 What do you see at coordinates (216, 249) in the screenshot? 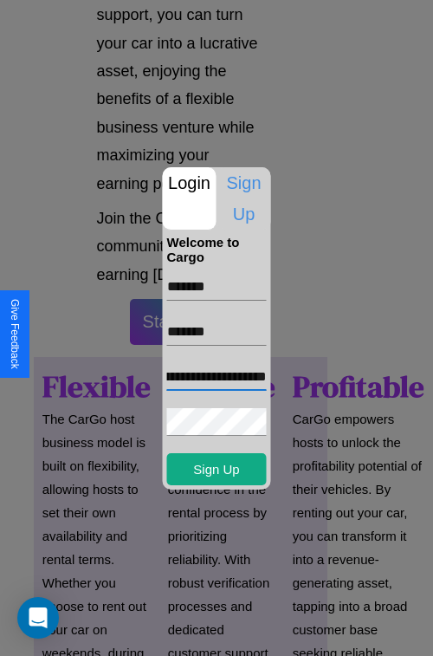
I see `h4: Welcome to Cargo` at bounding box center [216, 249].